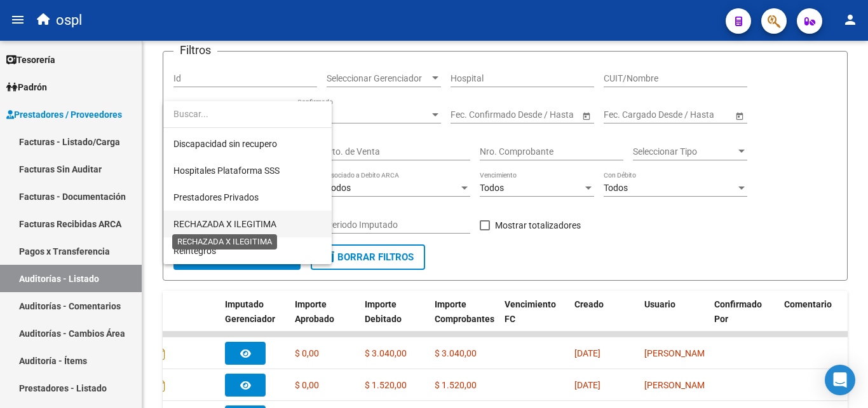 The image size is (868, 408). Describe the element at coordinates (194, 250) in the screenshot. I see `span: Reintegros` at that location.